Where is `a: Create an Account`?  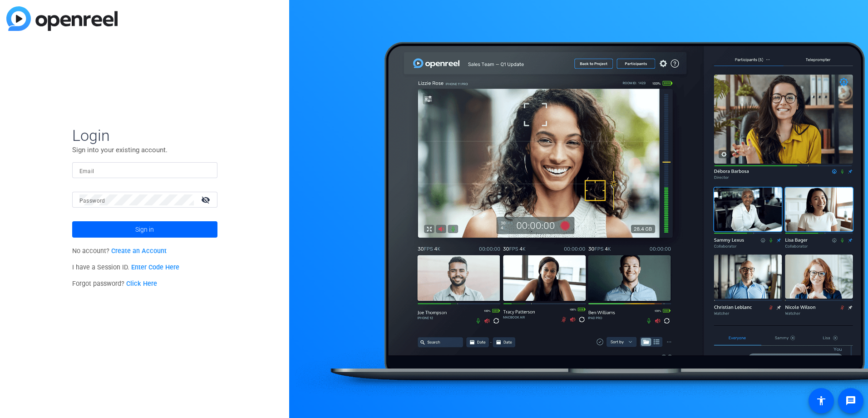
a: Create an Account is located at coordinates (139, 251).